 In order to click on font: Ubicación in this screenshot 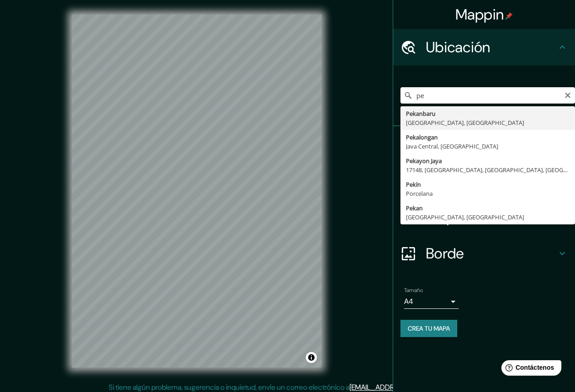, I will do `click(458, 47)`.